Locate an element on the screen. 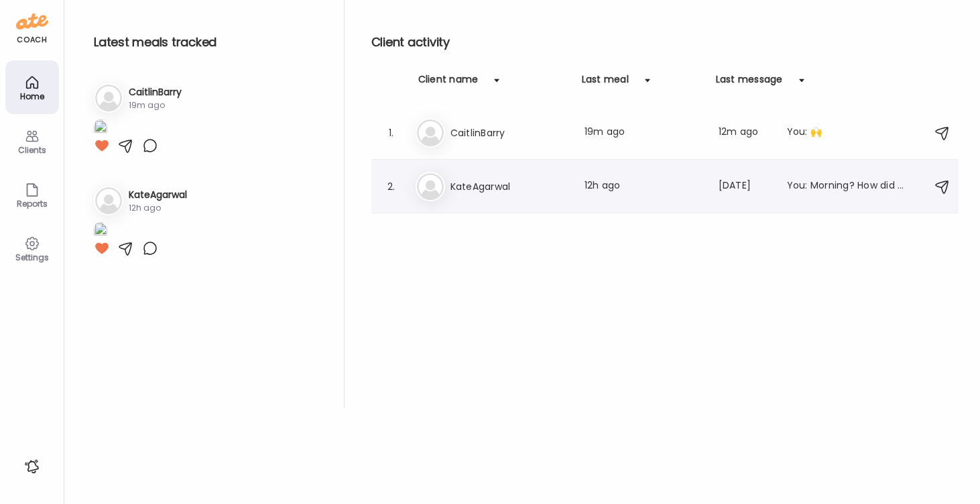  div: Last message is located at coordinates (750, 83).